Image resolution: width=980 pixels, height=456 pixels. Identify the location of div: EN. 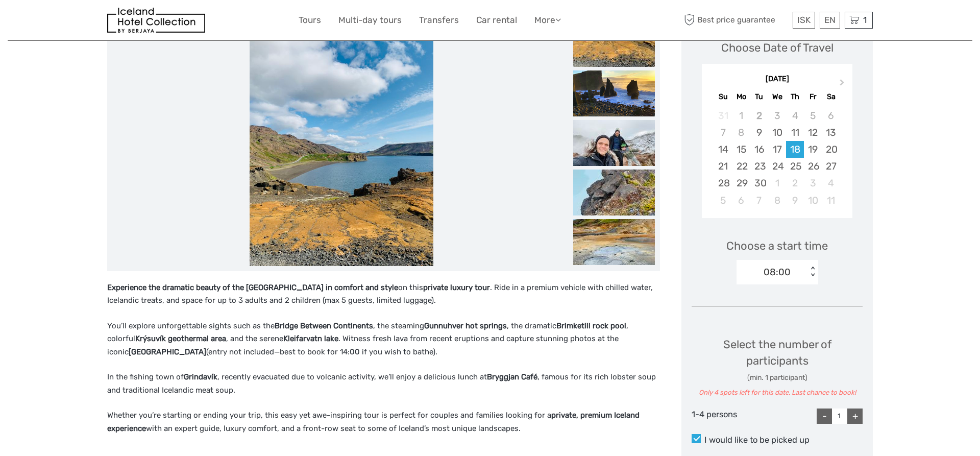
(830, 20).